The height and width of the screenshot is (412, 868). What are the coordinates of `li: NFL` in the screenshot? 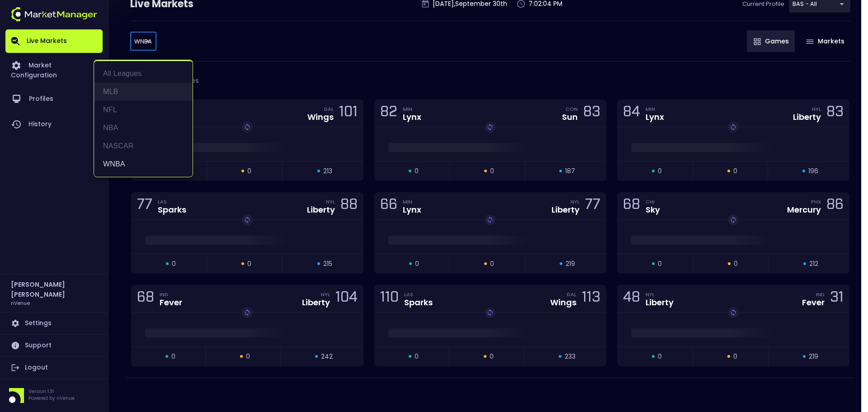 It's located at (144, 110).